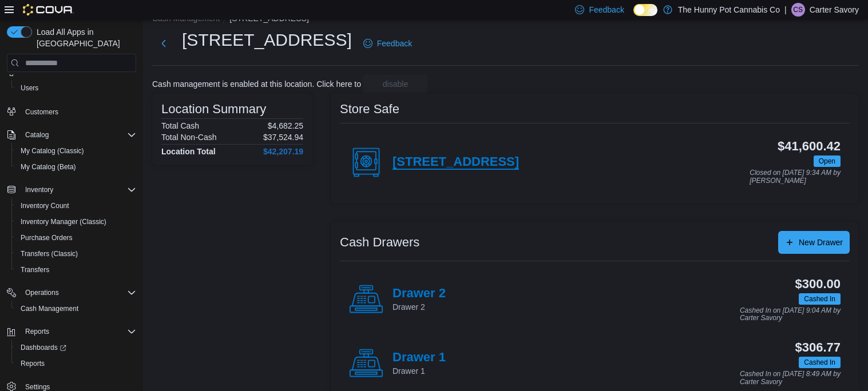 The image size is (868, 391). I want to click on h3: Location Summary, so click(213, 109).